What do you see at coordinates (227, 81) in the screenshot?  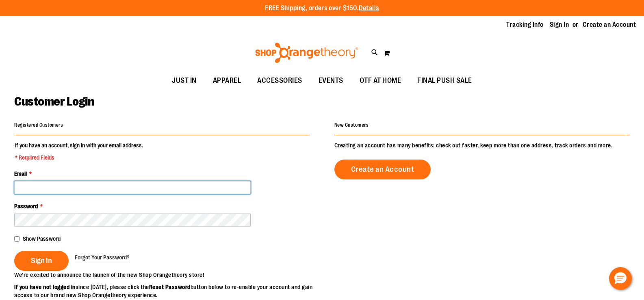 I see `a: APPAREL` at bounding box center [227, 81].